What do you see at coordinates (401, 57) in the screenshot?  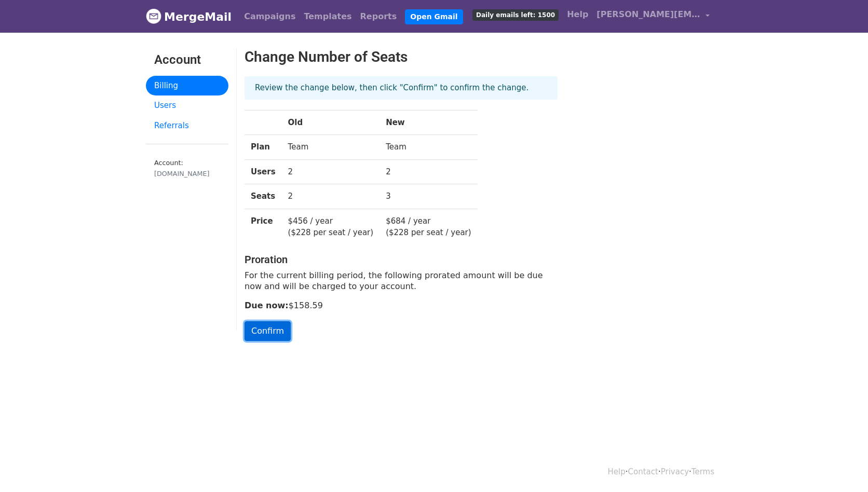 I see `h2: Change Number of Seats` at bounding box center [401, 57].